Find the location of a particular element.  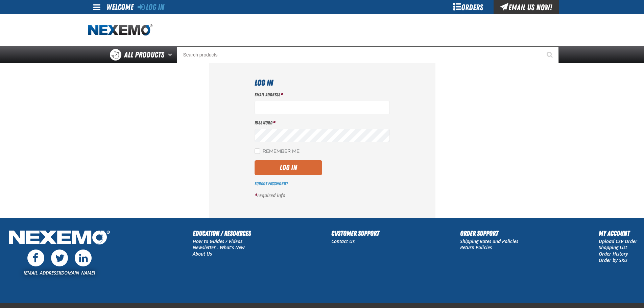

a: Order History is located at coordinates (613, 253).